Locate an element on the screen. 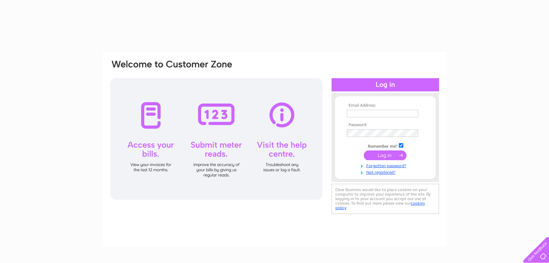  div: Clear Business would like to place cookies on your computer to improve your experience of the sit... is located at coordinates (386, 199).